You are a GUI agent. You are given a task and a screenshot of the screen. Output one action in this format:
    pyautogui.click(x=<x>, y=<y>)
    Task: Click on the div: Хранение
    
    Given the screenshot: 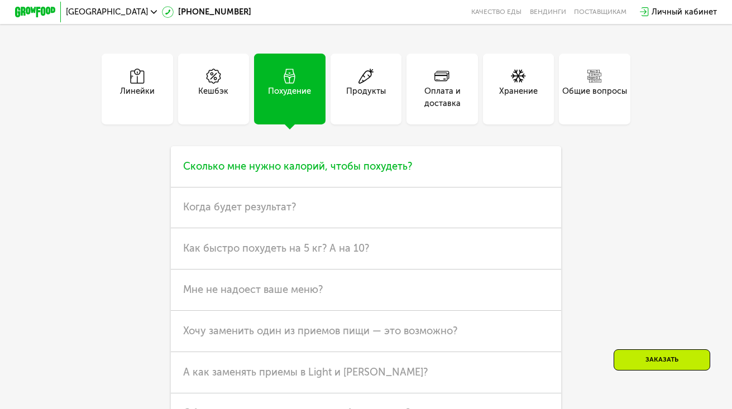 What is the action you would take?
    pyautogui.click(x=518, y=98)
    